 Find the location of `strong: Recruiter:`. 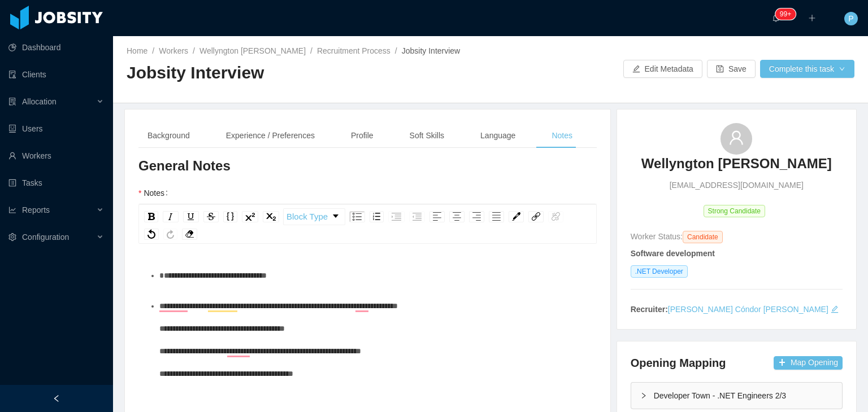

strong: Recruiter: is located at coordinates (649, 309).